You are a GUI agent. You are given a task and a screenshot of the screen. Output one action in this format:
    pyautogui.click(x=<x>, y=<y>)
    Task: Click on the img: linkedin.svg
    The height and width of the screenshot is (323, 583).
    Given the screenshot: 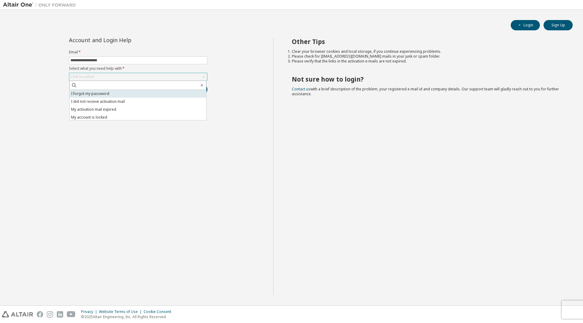 What is the action you would take?
    pyautogui.click(x=60, y=315)
    